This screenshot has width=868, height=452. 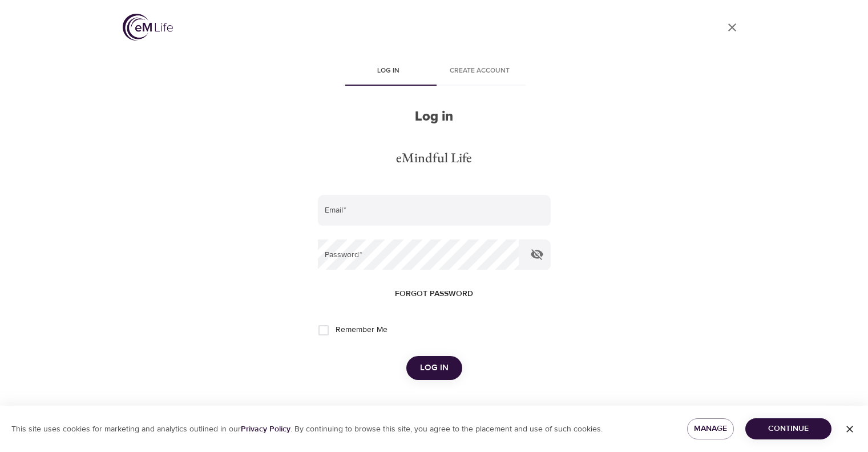 I want to click on div: eMindful Life, so click(x=434, y=158).